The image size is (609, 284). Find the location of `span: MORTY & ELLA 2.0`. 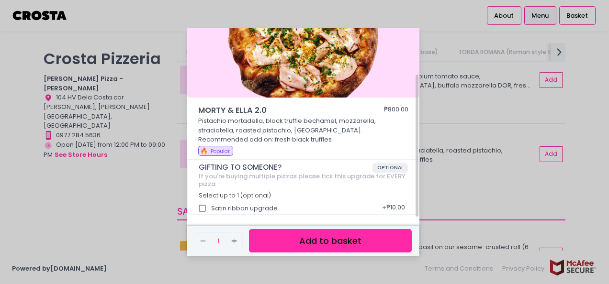

span: MORTY & ELLA 2.0 is located at coordinates (277, 111).